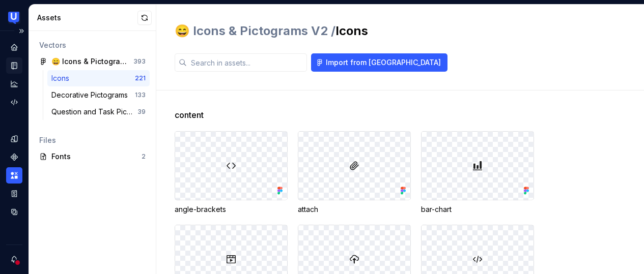 This screenshot has width=644, height=274. I want to click on a: Fonts2, so click(92, 156).